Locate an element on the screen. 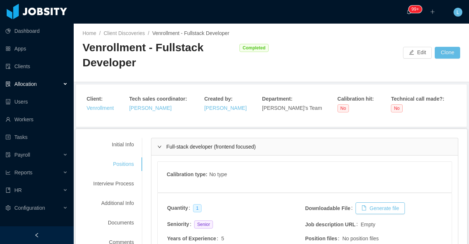 The image size is (469, 244). div: icon: rightFull-stack developer (frontend focused) is located at coordinates (305, 147).